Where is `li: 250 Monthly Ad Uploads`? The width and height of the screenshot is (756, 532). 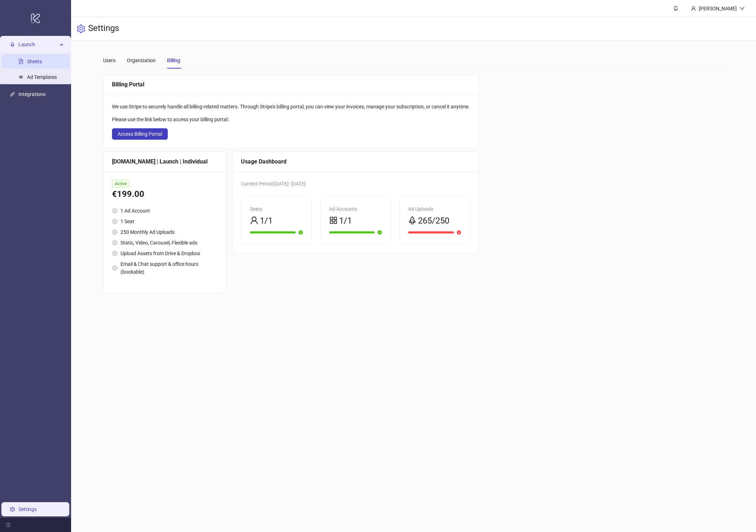
li: 250 Monthly Ad Uploads is located at coordinates (165, 232).